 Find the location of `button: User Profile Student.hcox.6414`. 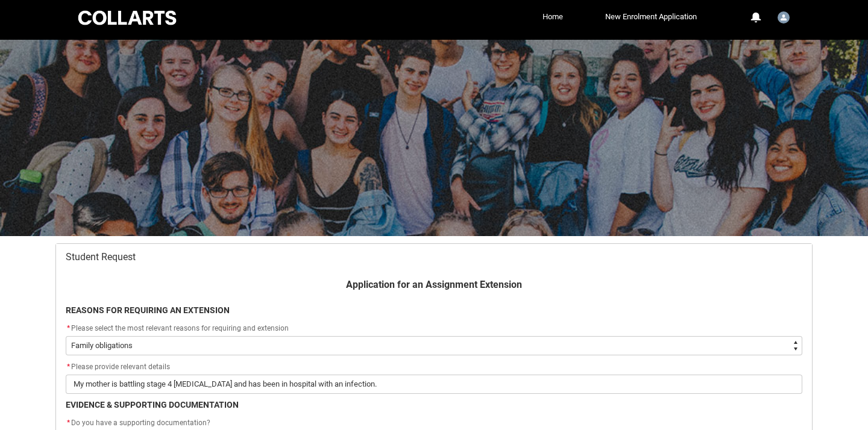

button: User Profile Student.hcox.6414 is located at coordinates (783, 16).